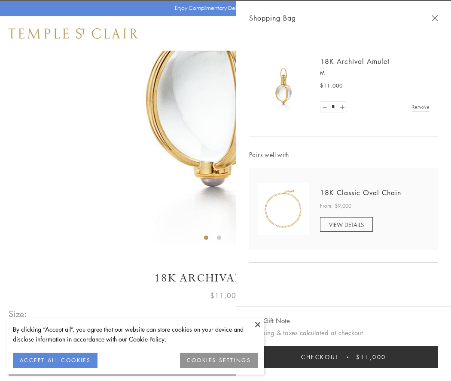 The image size is (451, 381). What do you see at coordinates (335, 206) in the screenshot?
I see `span: From: $9,000` at bounding box center [335, 206].